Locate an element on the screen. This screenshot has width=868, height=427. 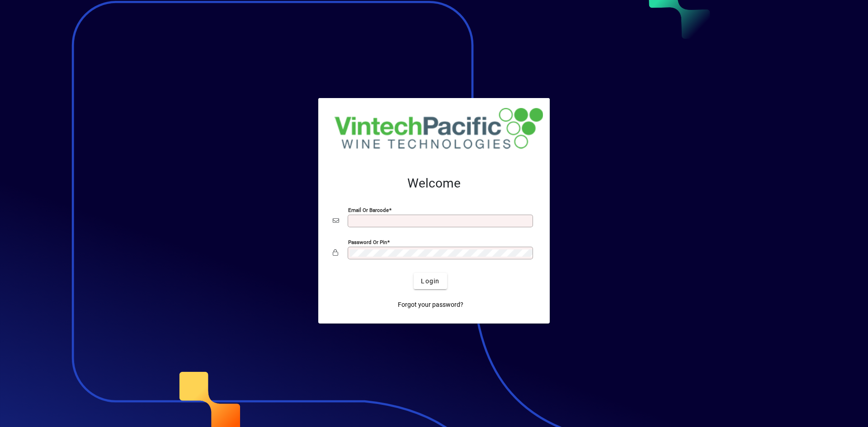
a: Forgot your password? is located at coordinates (431, 304).